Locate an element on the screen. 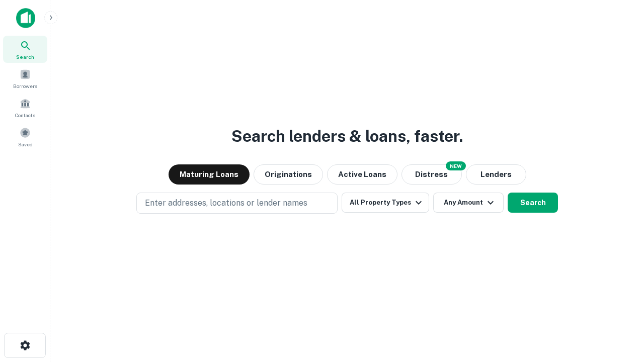 The height and width of the screenshot is (362, 644). button: Maturing Loans is located at coordinates (209, 174).